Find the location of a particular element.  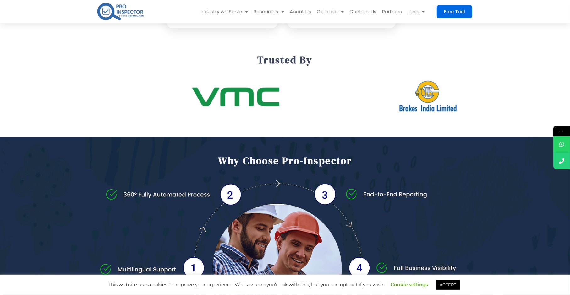

div: Image Carousel is located at coordinates (285, 98).